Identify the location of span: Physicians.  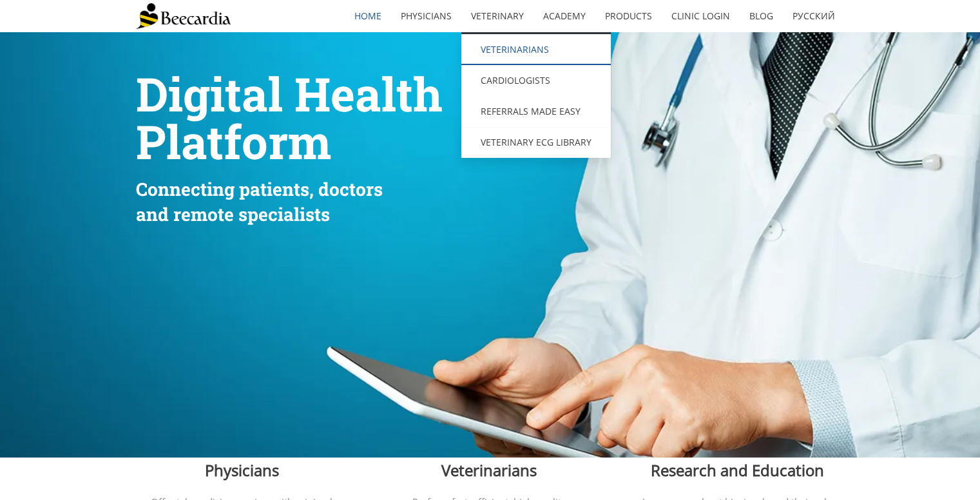
(241, 470).